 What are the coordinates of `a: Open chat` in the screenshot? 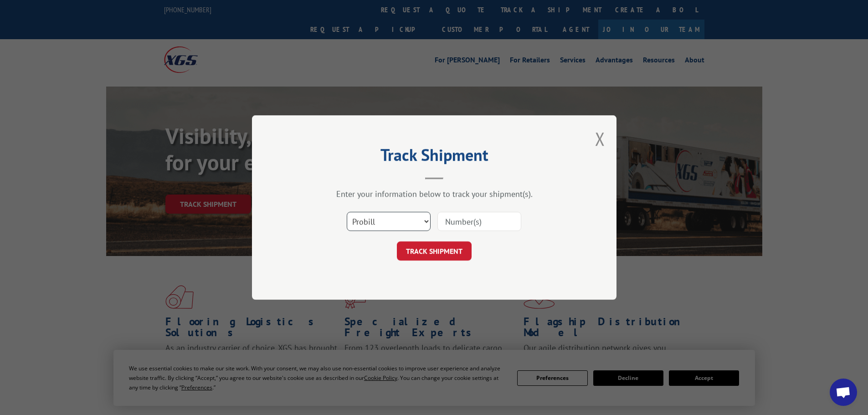 It's located at (843, 393).